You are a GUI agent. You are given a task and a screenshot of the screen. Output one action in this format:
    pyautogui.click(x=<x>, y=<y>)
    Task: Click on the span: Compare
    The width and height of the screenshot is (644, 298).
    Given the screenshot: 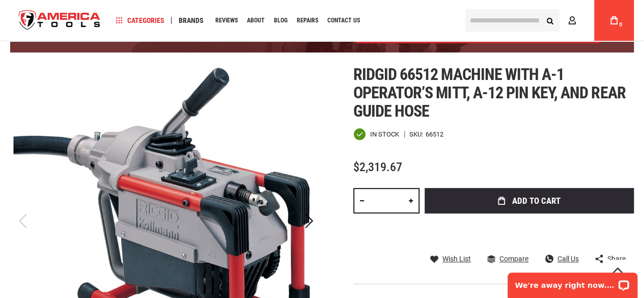 What is the action you would take?
    pyautogui.click(x=514, y=259)
    